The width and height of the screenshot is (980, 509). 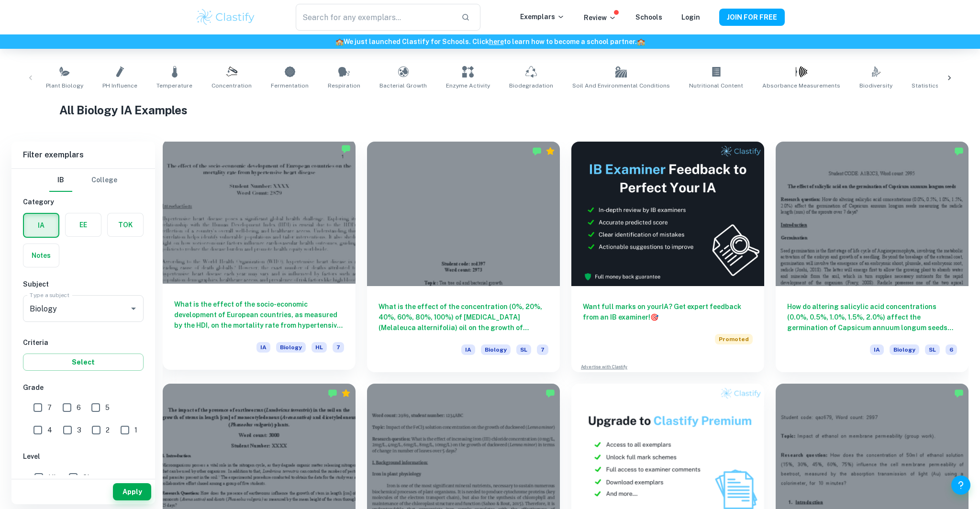 I want to click on h6: How do altering salicylic acid concentrations (0.0%, 0.5%, 1.0%, 1.5%, 2.0%) affect the germinati..., so click(x=872, y=317).